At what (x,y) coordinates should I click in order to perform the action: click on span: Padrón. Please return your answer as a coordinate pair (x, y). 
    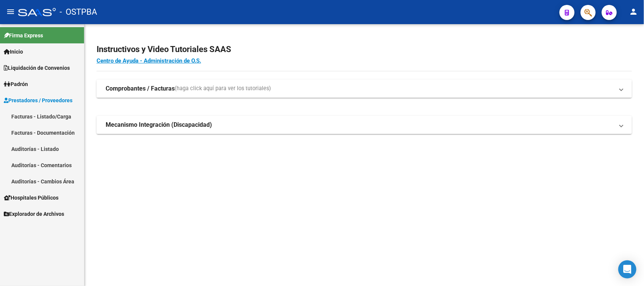
    Looking at the image, I should click on (16, 84).